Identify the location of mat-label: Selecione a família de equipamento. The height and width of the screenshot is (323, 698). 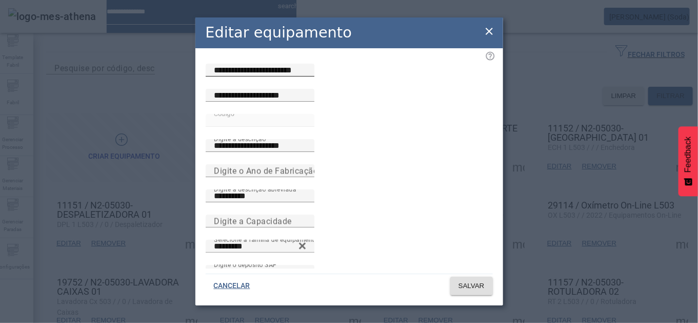
(266, 239).